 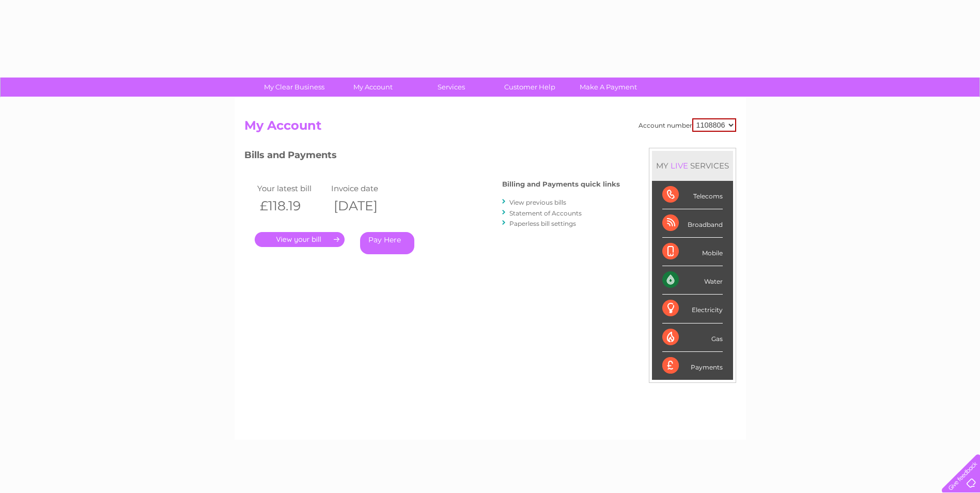 I want to click on div: Water, so click(x=693, y=280).